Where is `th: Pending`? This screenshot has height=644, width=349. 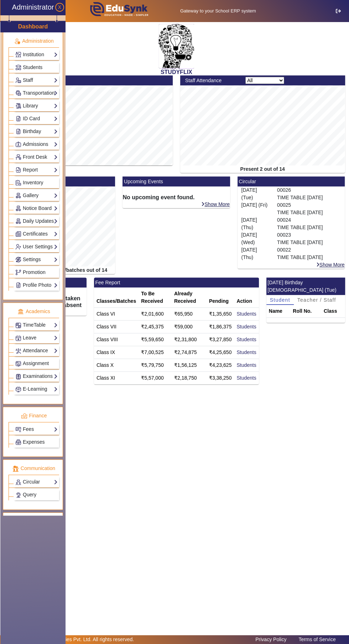
th: Pending is located at coordinates (220, 298).